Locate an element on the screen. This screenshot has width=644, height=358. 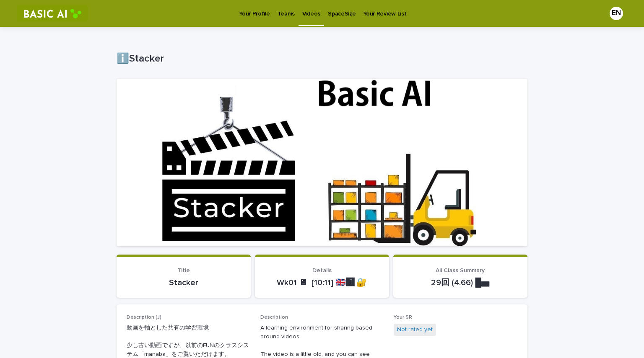
p: ℹ️Stacker is located at coordinates (320, 58).